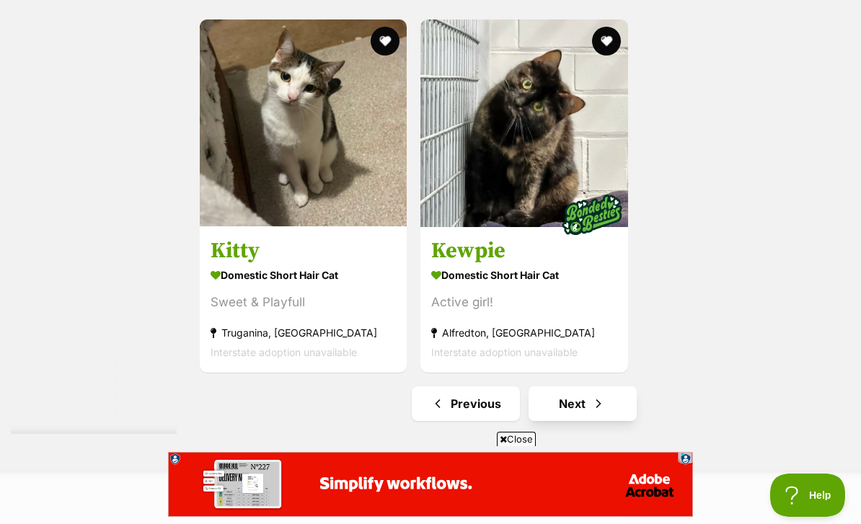 Image resolution: width=861 pixels, height=524 pixels. Describe the element at coordinates (583, 404) in the screenshot. I see `a: Next page` at that location.